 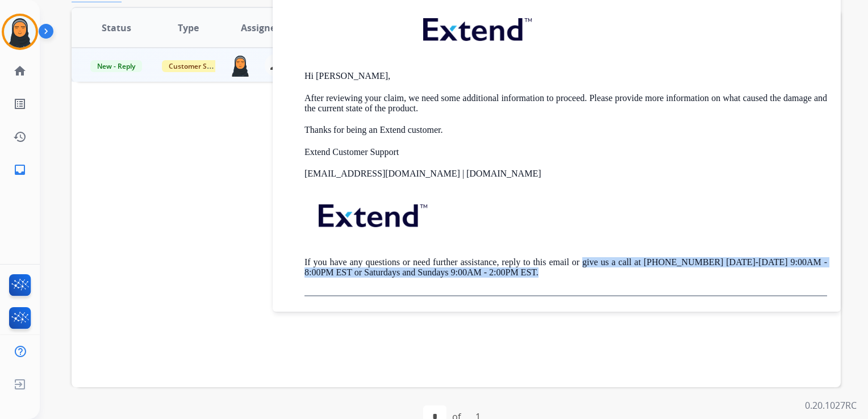 What do you see at coordinates (260, 28) in the screenshot?
I see `span: Assignee` at bounding box center [260, 28].